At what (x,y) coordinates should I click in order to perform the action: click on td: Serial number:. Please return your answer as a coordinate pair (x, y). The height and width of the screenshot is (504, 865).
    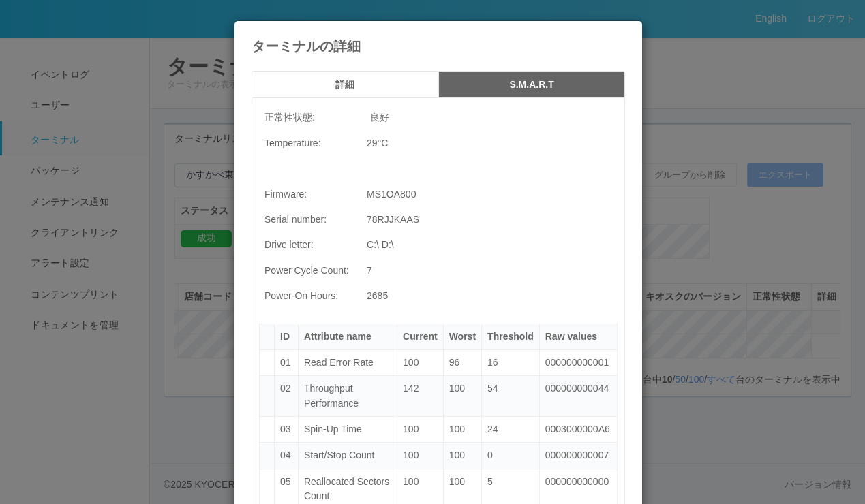
    Looking at the image, I should click on (310, 220).